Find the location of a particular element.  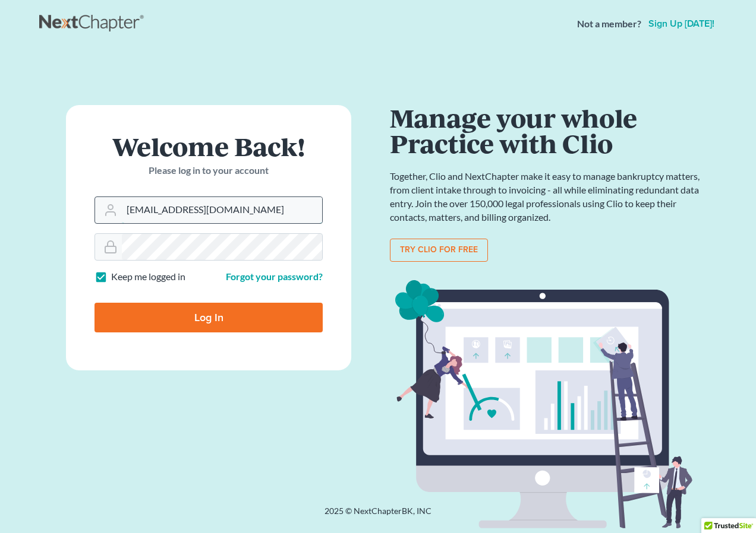

h1: Manage your whole Practice with Clio is located at coordinates (547, 130).